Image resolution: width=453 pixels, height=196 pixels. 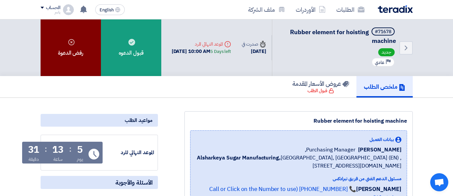 I want to click on div: مسئول الدعم الفني من فريق تيرادكس, so click(x=298, y=179).